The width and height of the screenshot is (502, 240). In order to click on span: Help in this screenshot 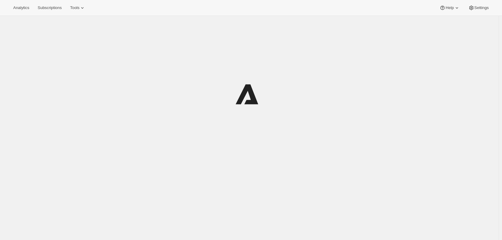, I will do `click(449, 8)`.